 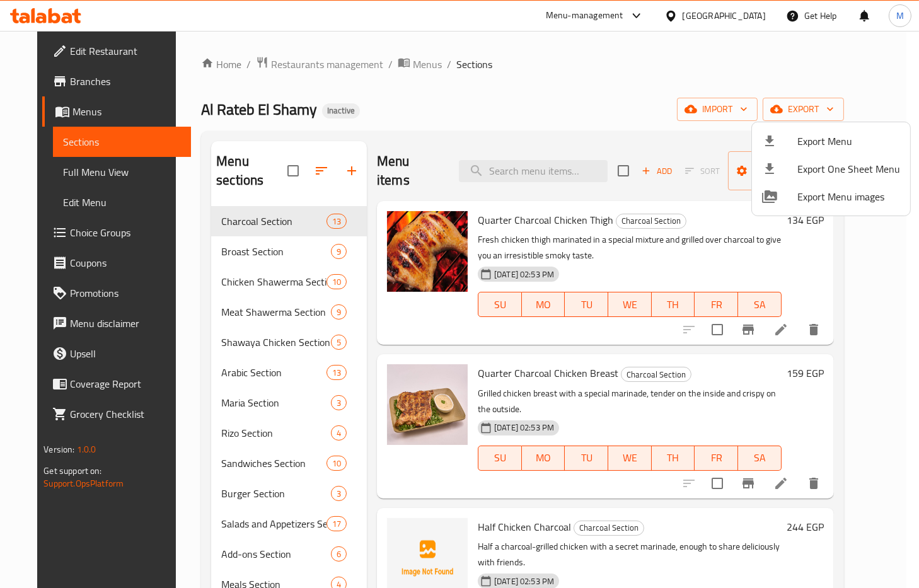 What do you see at coordinates (831, 196) in the screenshot?
I see `li: Export Menu images` at bounding box center [831, 196].